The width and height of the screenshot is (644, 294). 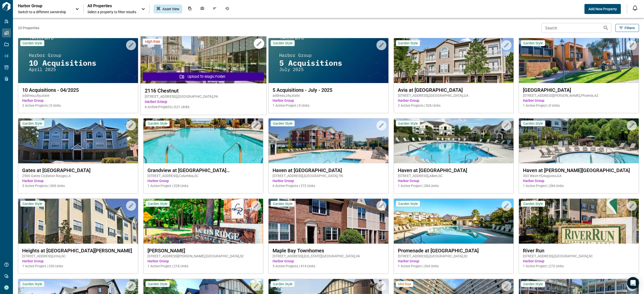 I want to click on p: Harbor Group, so click(x=40, y=6).